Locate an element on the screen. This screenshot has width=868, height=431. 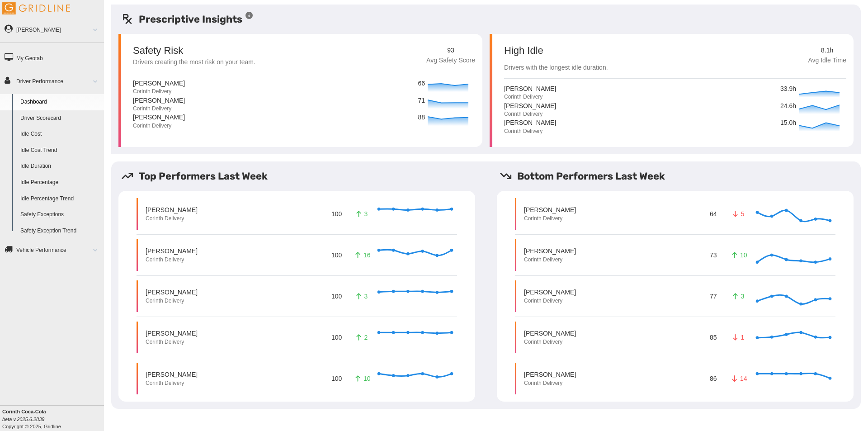
p: 77 is located at coordinates (713, 295).